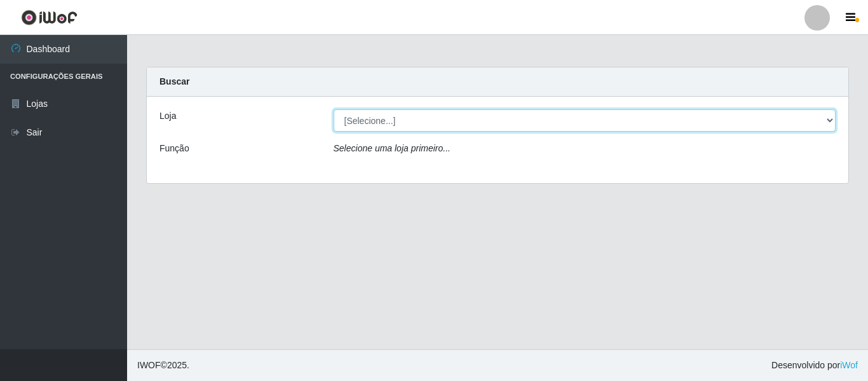  What do you see at coordinates (49, 18) in the screenshot?
I see `img: CoreUI Logo` at bounding box center [49, 18].